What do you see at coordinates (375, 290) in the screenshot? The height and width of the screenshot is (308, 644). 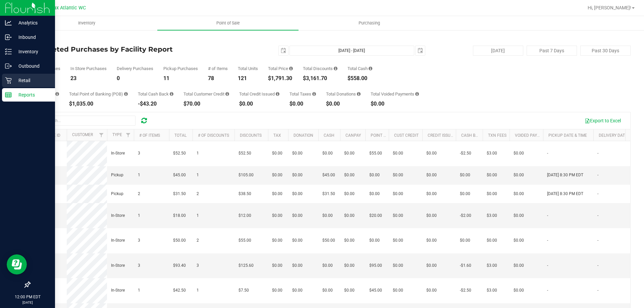 I see `span: $45.00` at bounding box center [375, 290].